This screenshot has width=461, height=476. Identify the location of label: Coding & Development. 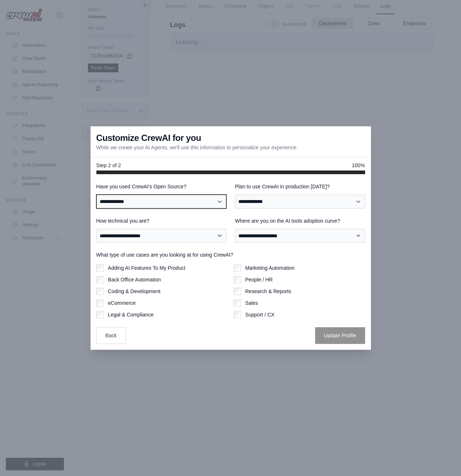
(134, 291).